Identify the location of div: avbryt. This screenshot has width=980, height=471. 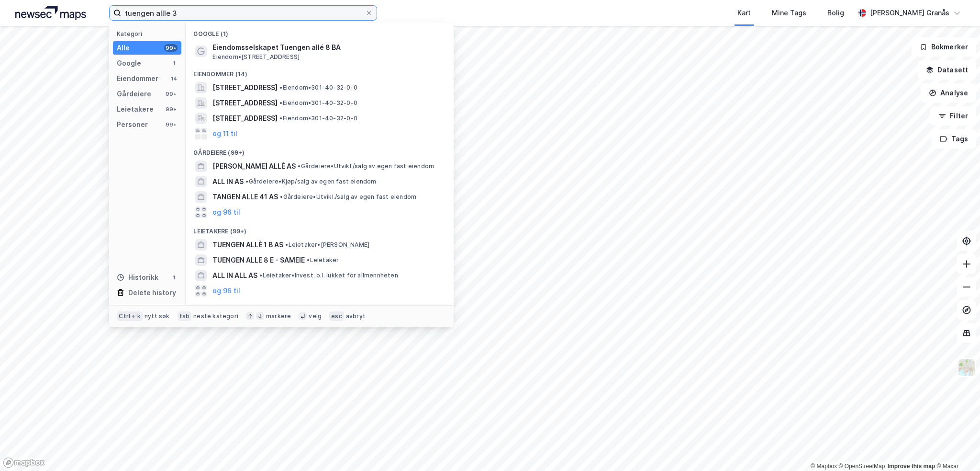
(356, 316).